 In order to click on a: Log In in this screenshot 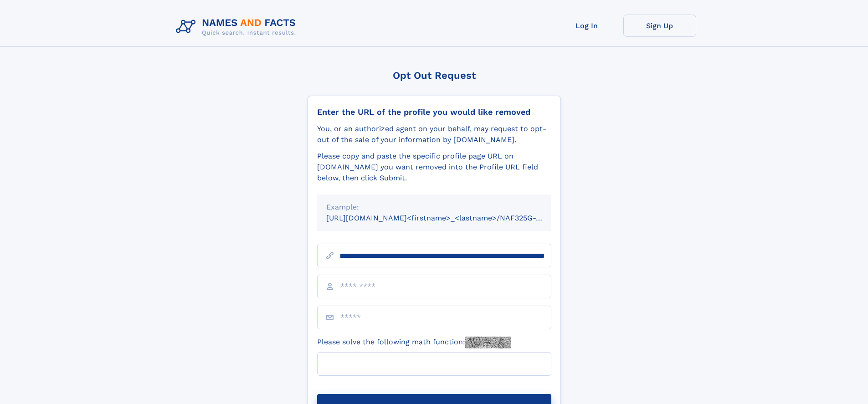, I will do `click(586, 26)`.